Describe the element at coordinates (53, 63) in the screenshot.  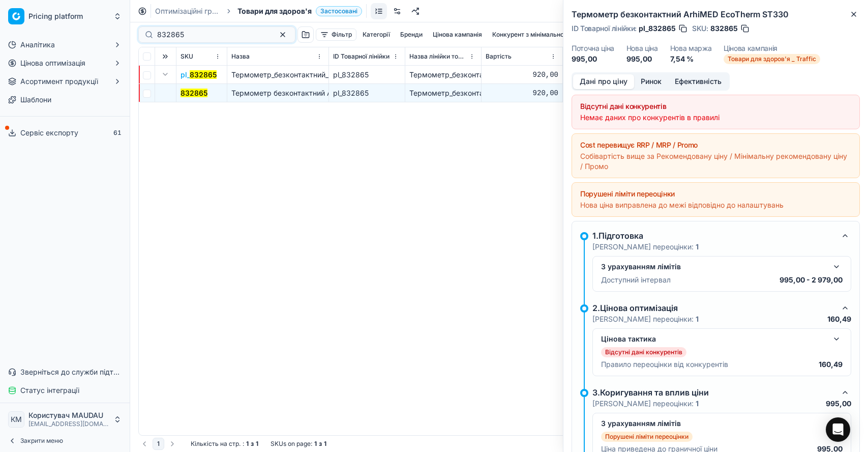
I see `span: Цінова оптимізація` at that location.